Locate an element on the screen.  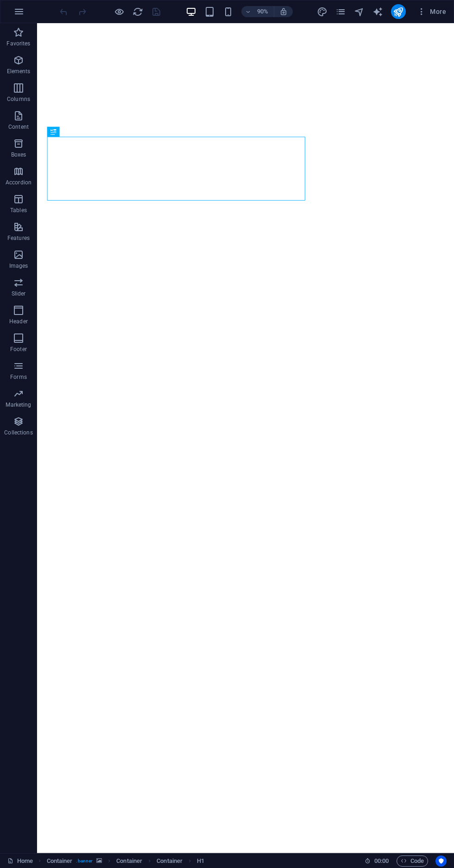
button: navigator is located at coordinates (359, 11).